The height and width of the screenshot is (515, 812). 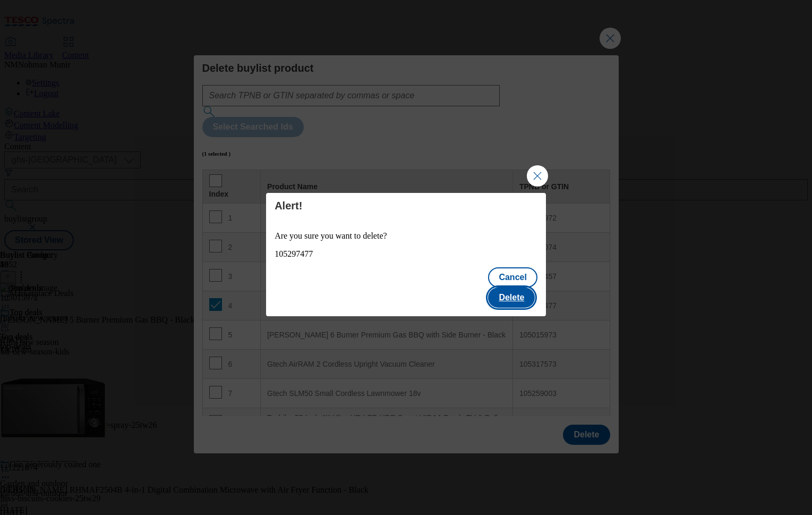 I want to click on button: Cancel, so click(x=513, y=278).